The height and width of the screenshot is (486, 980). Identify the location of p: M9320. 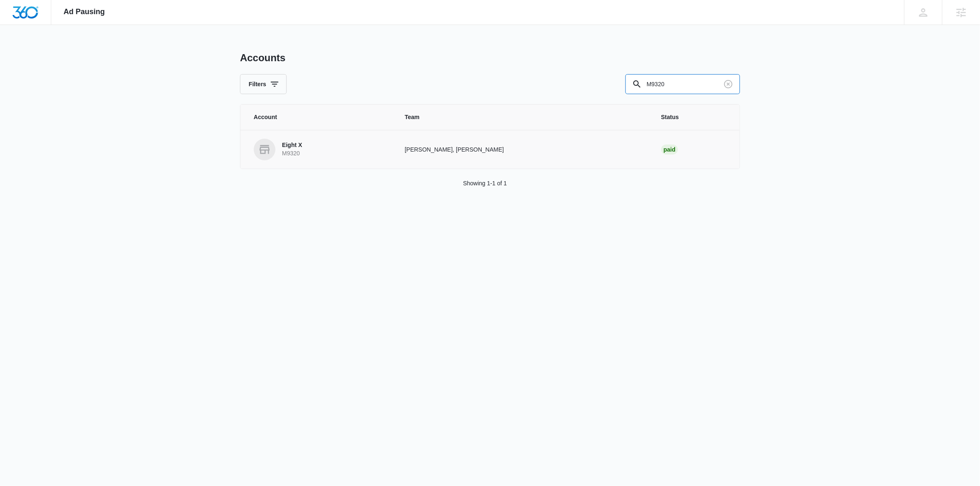
(292, 153).